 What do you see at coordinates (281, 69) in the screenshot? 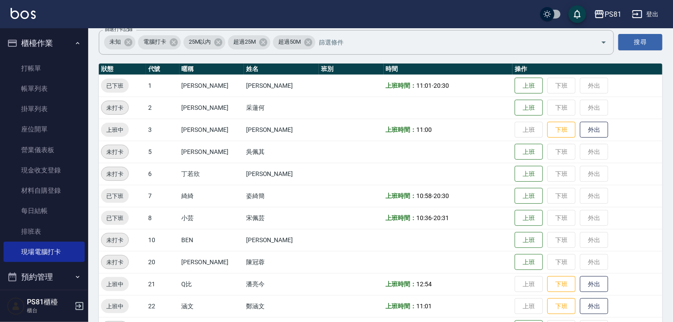
I see `th: 姓名` at bounding box center [281, 69].